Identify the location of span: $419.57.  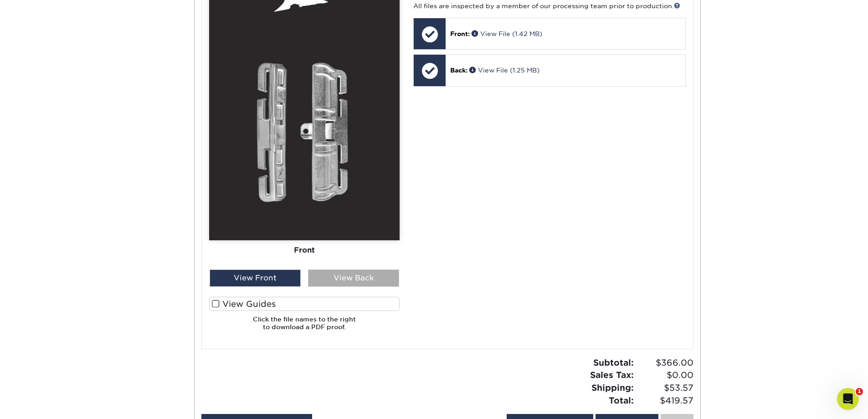
(665, 401).